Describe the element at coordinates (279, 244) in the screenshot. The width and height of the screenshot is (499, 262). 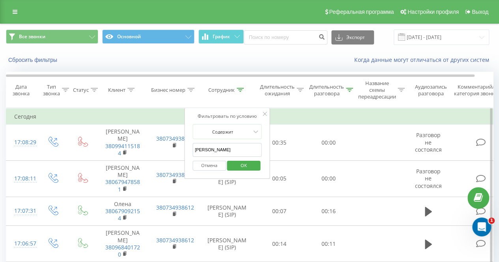
I see `td: 00:14` at that location.